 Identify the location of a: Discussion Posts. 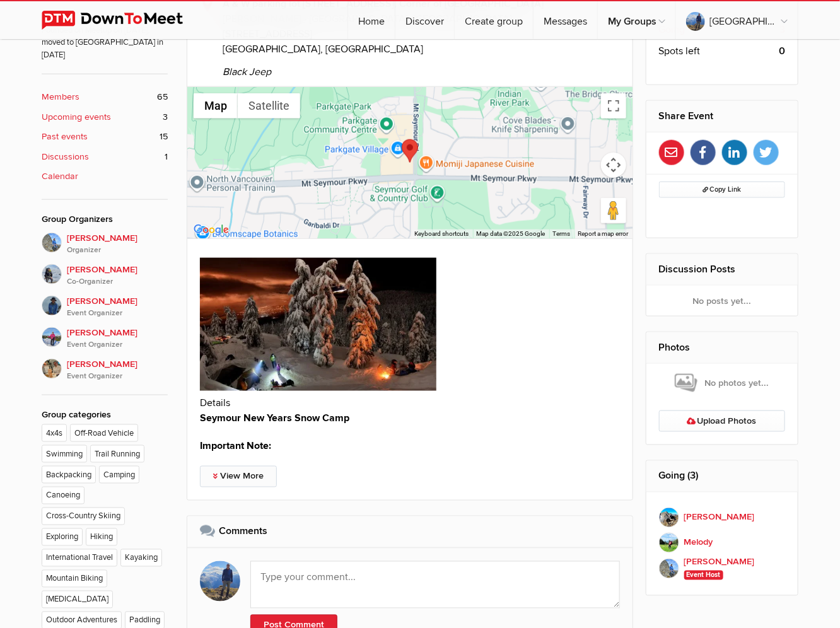
(697, 269).